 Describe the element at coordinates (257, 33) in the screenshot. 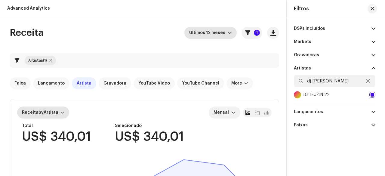

I see `p-badge: 1` at that location.